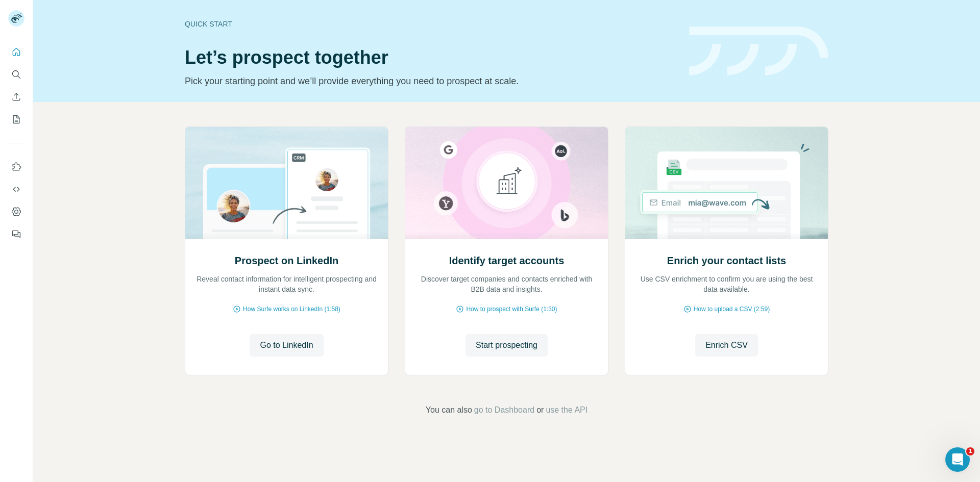  I want to click on div: Quick start, so click(430, 24).